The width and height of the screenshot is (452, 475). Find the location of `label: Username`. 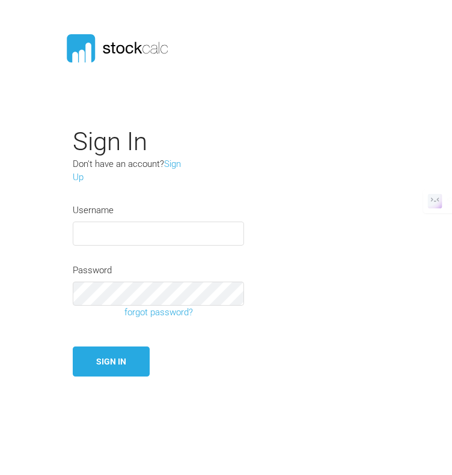

label: Username is located at coordinates (93, 210).